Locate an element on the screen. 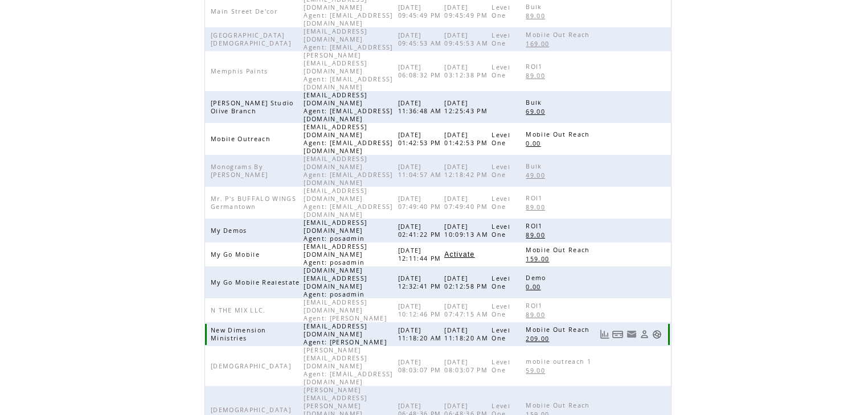  span: Mobile Outreach is located at coordinates (242, 139).